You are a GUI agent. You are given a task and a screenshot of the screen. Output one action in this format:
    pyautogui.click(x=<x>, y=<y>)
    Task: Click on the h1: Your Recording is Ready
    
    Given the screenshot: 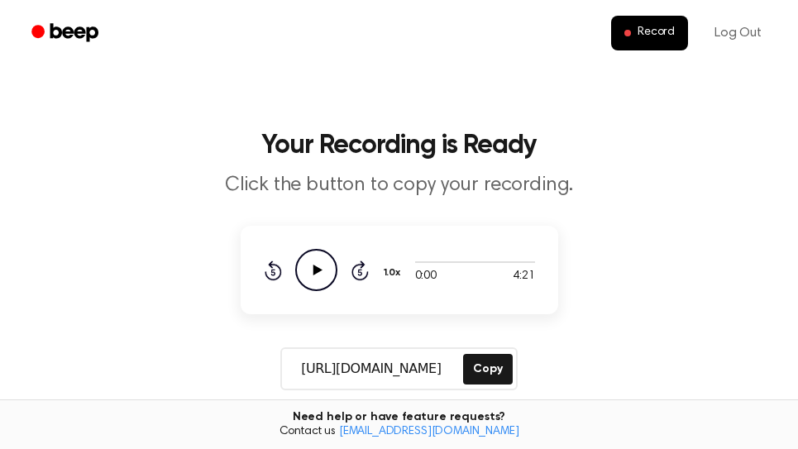 What is the action you would take?
    pyautogui.click(x=399, y=146)
    